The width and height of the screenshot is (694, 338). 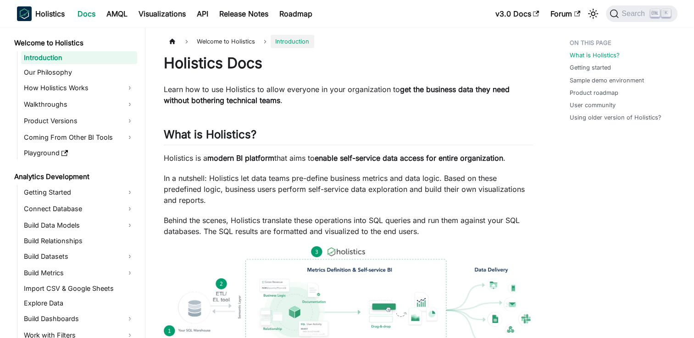 What do you see at coordinates (641, 14) in the screenshot?
I see `button: Search (Ctrl+K)` at bounding box center [641, 14].